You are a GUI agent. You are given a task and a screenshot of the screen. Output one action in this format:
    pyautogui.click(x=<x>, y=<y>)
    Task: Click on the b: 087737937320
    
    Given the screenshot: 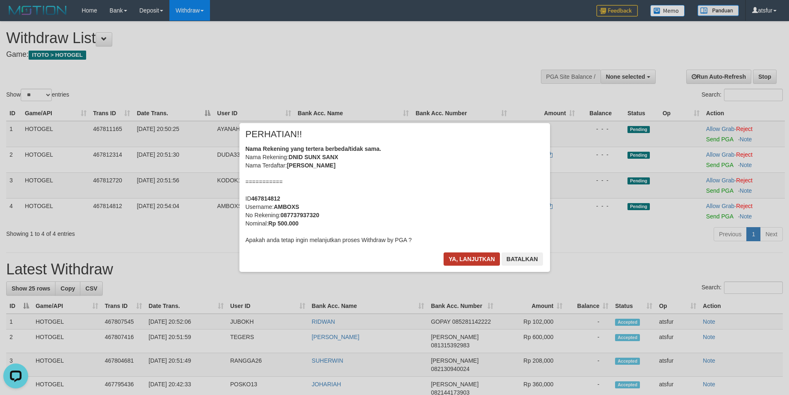 What is the action you would take?
    pyautogui.click(x=299, y=215)
    